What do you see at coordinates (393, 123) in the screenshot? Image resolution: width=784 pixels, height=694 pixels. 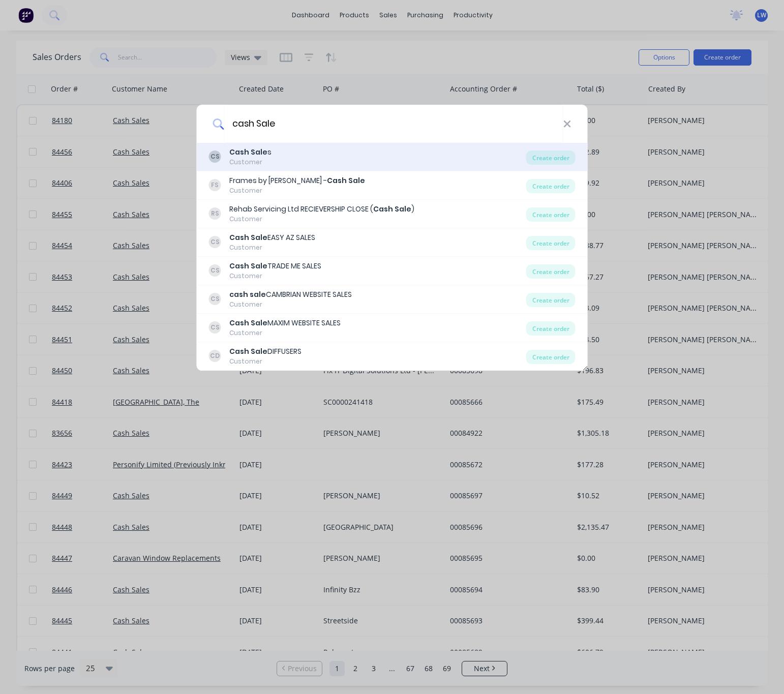 I see `input: Enter a customer name to create a new order...` at bounding box center [393, 123].